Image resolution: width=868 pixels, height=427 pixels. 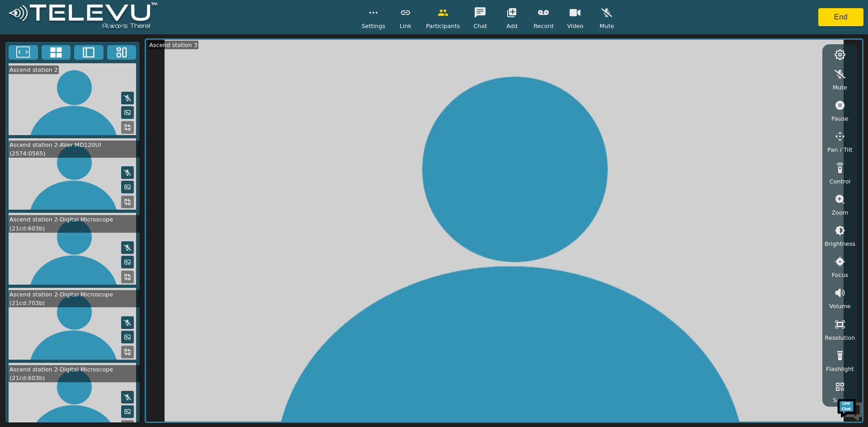 What do you see at coordinates (575, 26) in the screenshot?
I see `span: Video` at bounding box center [575, 26].